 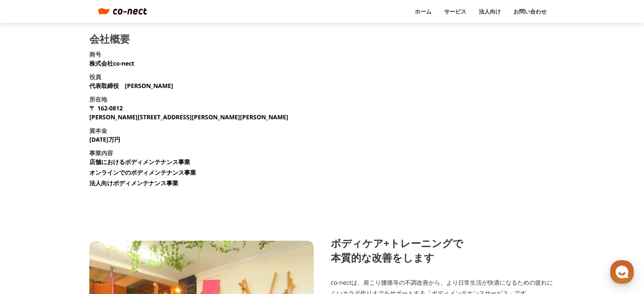 I want to click on a: 法人向け, so click(x=490, y=11).